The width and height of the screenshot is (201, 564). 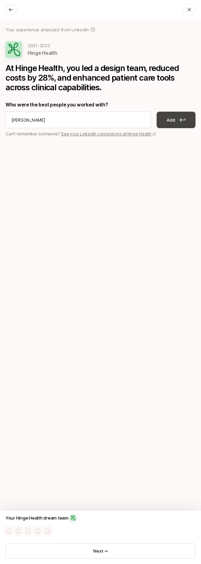 I want to click on p: Next →, so click(x=100, y=551).